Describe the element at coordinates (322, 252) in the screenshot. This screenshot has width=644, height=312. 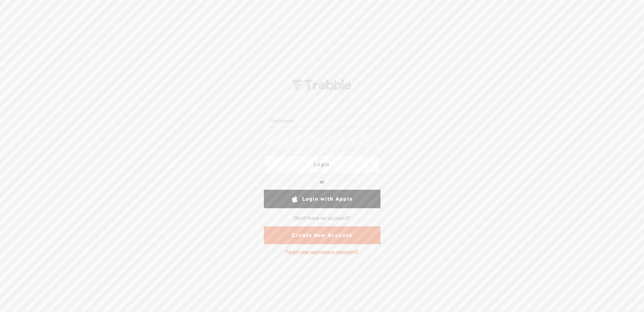
I see `div: Forgot your username or password?` at that location.